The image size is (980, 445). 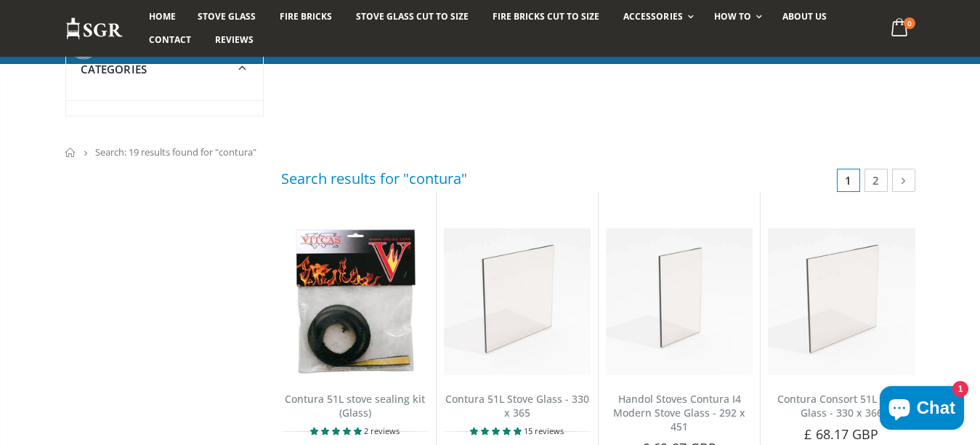 I want to click on a: About us, so click(x=804, y=17).